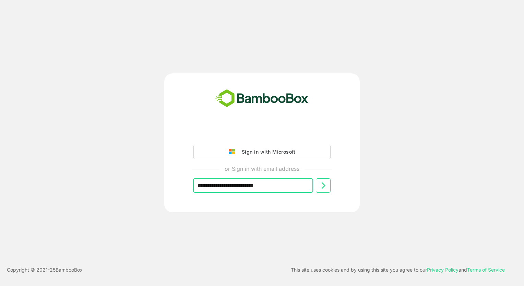 The height and width of the screenshot is (286, 524). Describe the element at coordinates (397, 270) in the screenshot. I see `p: This site uses cookies and by using this site you agree to our and` at that location.